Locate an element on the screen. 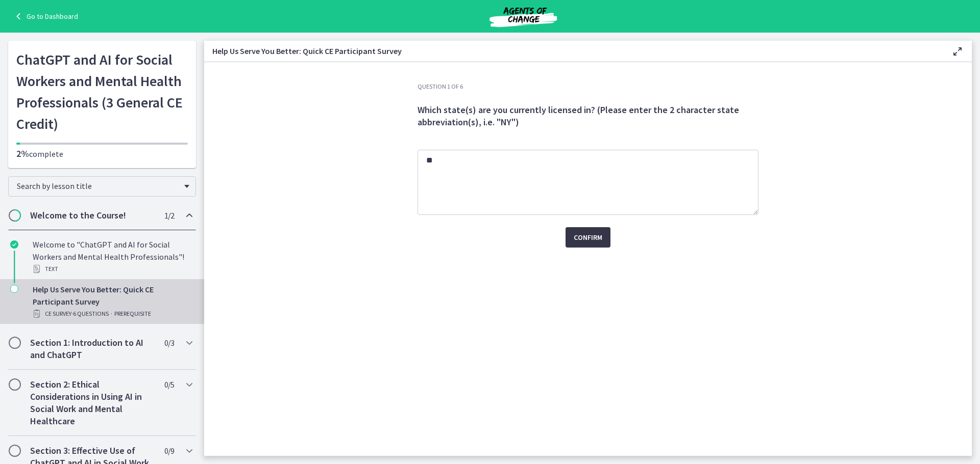  div: Search by lesson title is located at coordinates (102, 186).